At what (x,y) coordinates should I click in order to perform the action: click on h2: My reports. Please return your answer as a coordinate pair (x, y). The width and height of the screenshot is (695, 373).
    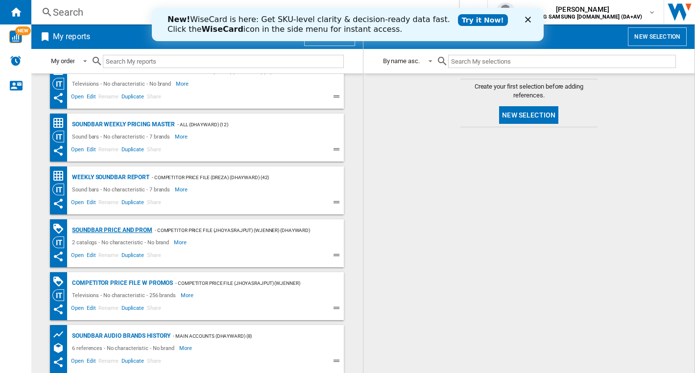
    Looking at the image, I should click on (72, 37).